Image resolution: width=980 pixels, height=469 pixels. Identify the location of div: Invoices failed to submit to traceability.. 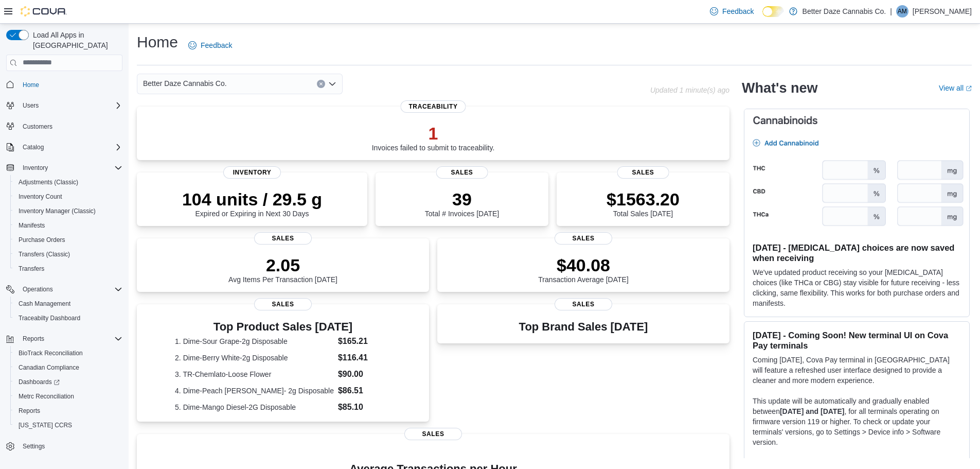
(433, 138).